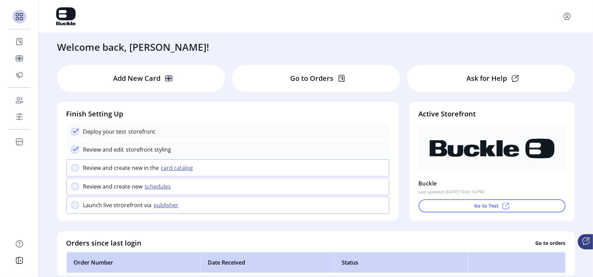  Describe the element at coordinates (267, 263) in the screenshot. I see `th: Date Received` at that location.